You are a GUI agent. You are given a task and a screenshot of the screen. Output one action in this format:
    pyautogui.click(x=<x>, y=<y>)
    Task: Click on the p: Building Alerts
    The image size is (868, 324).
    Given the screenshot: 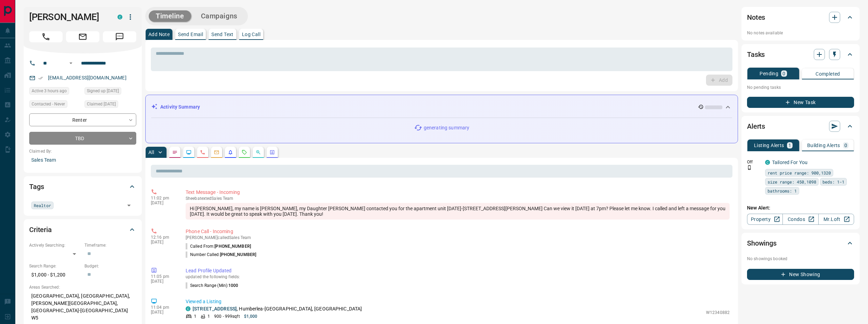 What is the action you would take?
    pyautogui.click(x=823, y=146)
    